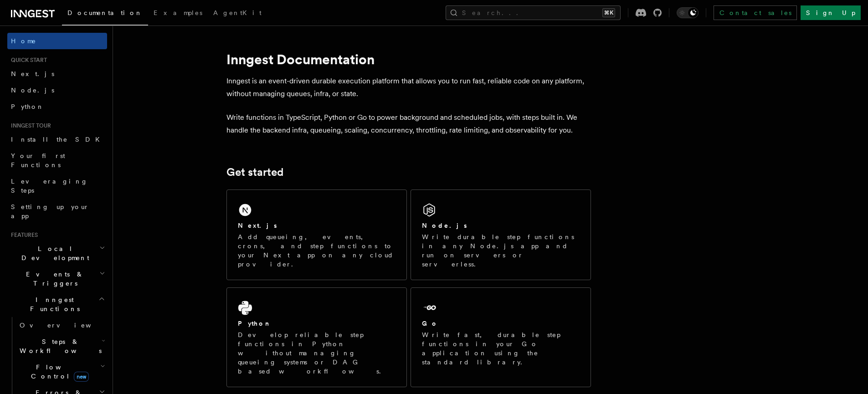 This screenshot has width=868, height=394. What do you see at coordinates (237, 14) in the screenshot?
I see `a: AgentKit` at bounding box center [237, 14].